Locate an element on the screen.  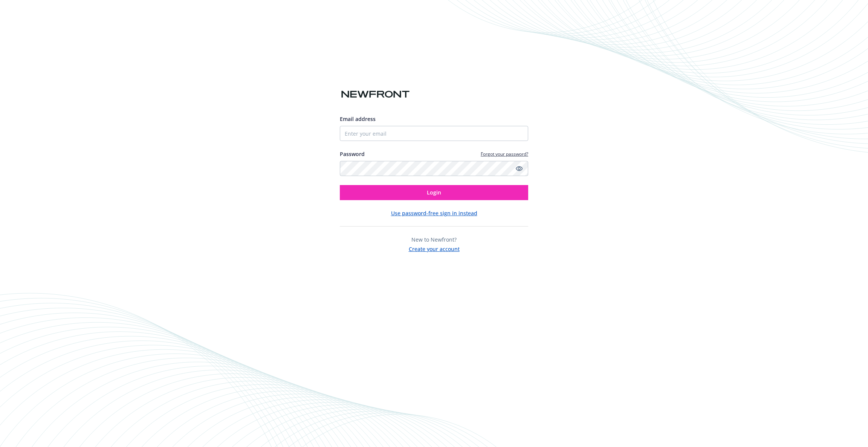
a: Show password is located at coordinates (519, 169).